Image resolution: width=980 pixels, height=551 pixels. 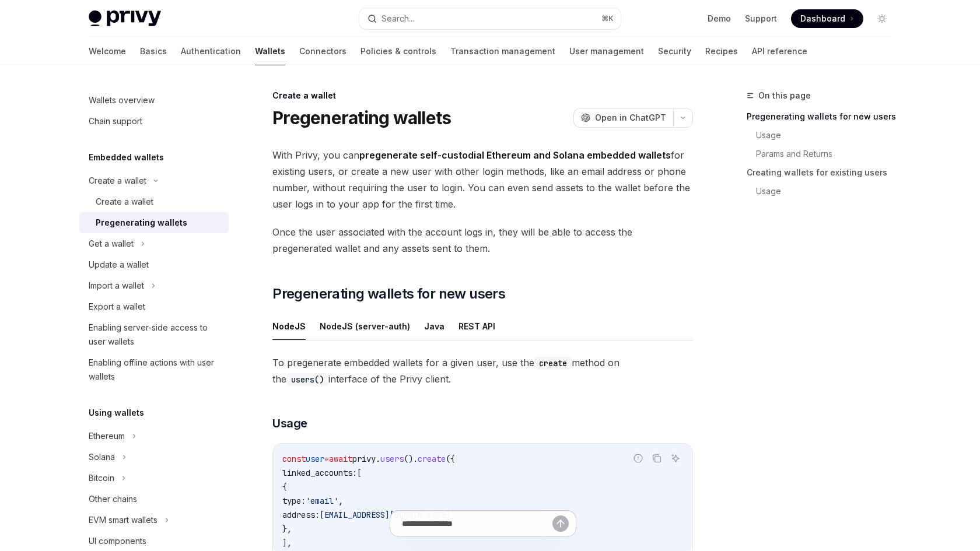 What do you see at coordinates (116, 307) in the screenshot?
I see `div: Export a wallet` at bounding box center [116, 307].